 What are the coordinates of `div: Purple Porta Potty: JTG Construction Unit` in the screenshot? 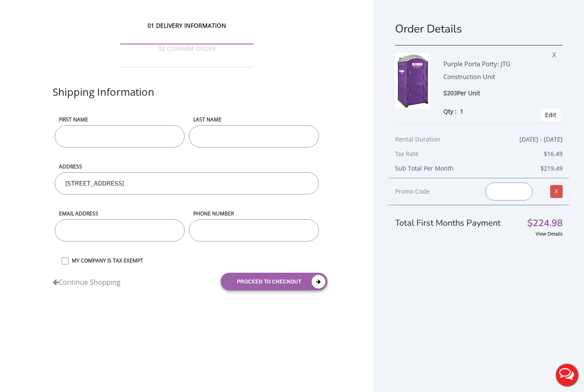 It's located at (493, 71).